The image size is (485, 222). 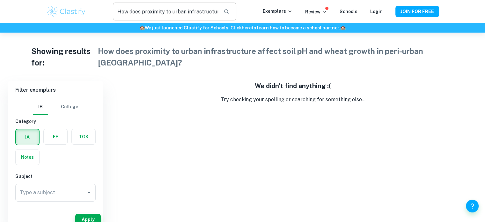 What do you see at coordinates (27, 137) in the screenshot?
I see `button: IA` at bounding box center [27, 137].